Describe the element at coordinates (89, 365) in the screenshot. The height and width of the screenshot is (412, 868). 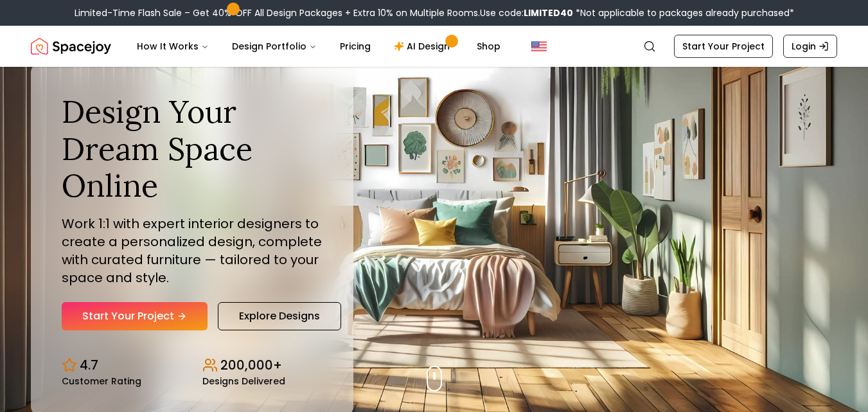
I see `p: 4.7` at that location.